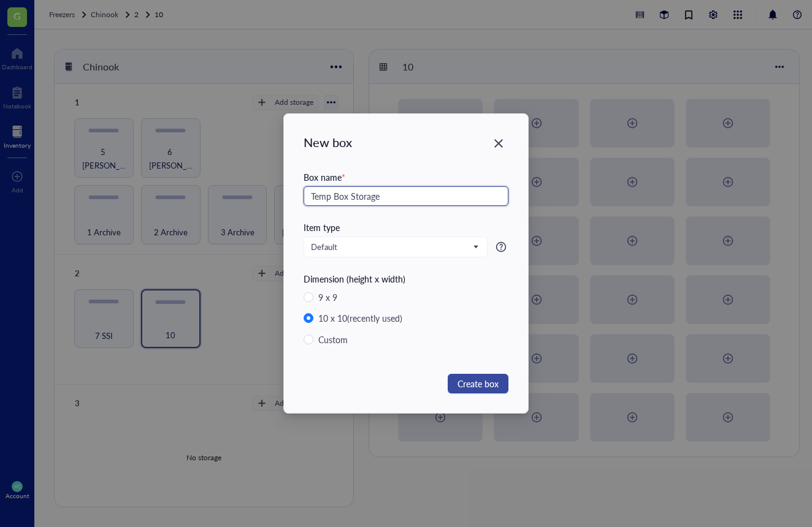 The width and height of the screenshot is (812, 527). Describe the element at coordinates (394, 247) in the screenshot. I see `span: Default` at that location.